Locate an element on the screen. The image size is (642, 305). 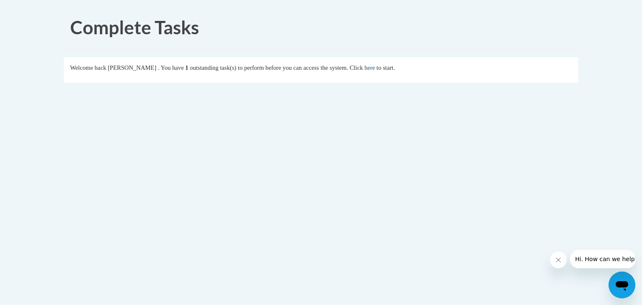
span: Complete Tasks is located at coordinates (135, 27).